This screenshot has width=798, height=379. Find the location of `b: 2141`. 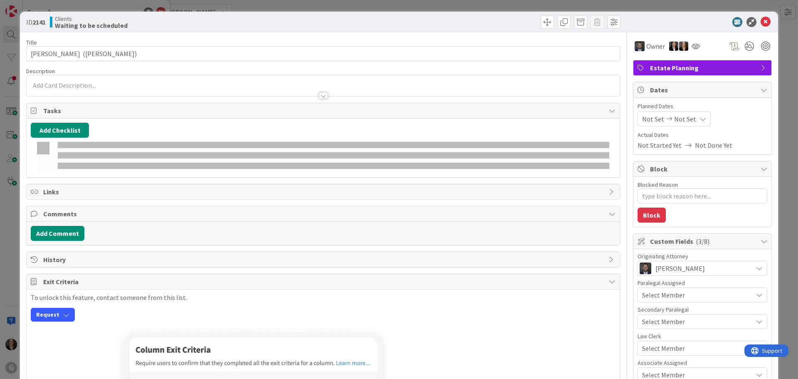

b: 2141 is located at coordinates (39, 22).